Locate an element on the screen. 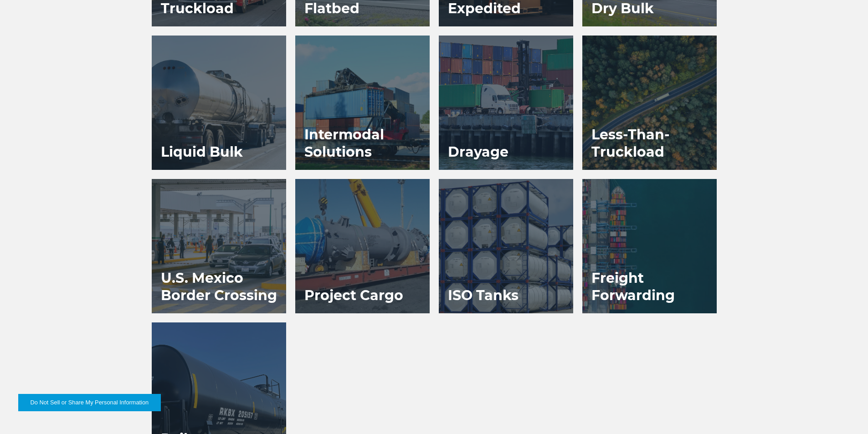  a: Liquid Bulk is located at coordinates (219, 103).